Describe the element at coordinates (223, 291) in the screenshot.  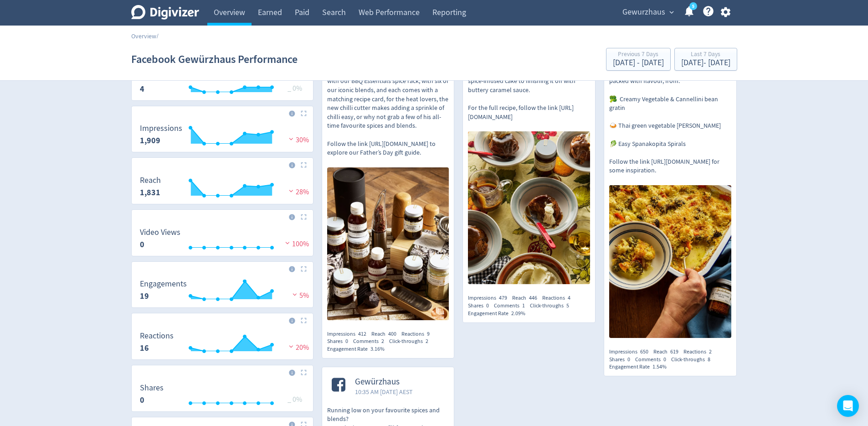
I see `svg: Engagements 19` at that location.